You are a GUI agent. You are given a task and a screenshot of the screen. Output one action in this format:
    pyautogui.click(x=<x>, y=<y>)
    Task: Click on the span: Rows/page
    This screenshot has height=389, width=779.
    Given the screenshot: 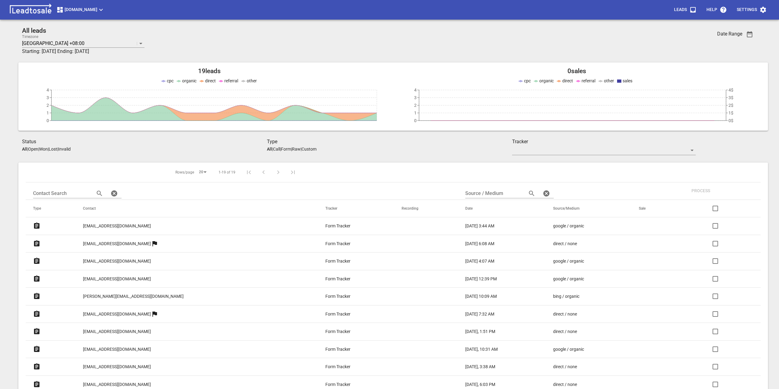 What is the action you would take?
    pyautogui.click(x=185, y=172)
    